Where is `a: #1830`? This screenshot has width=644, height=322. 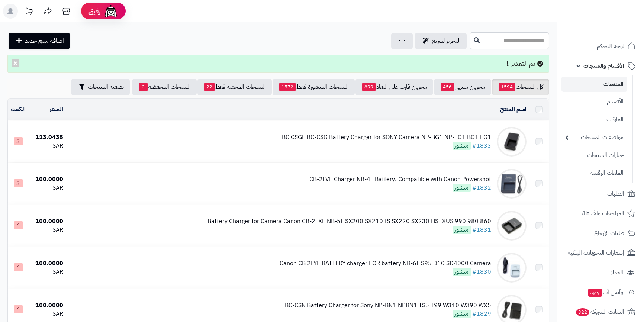 a: #1830 is located at coordinates (481, 272).